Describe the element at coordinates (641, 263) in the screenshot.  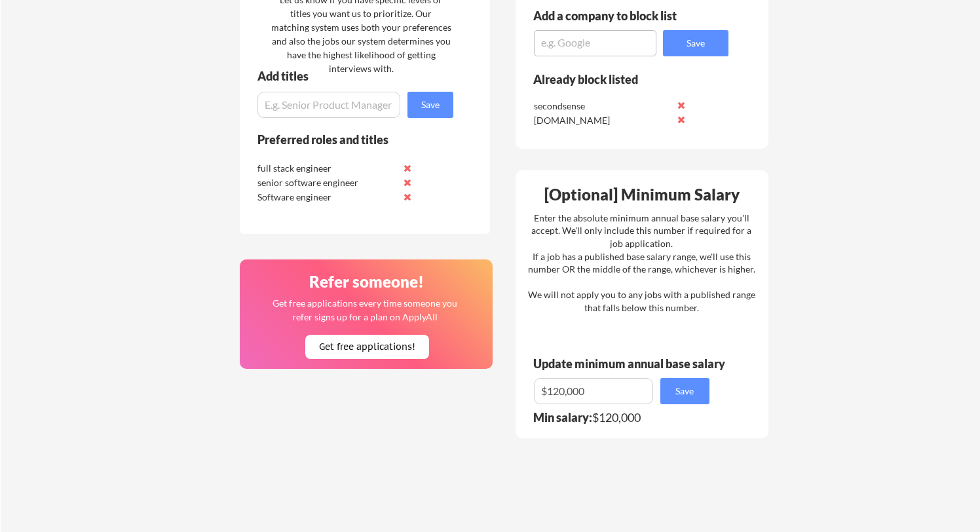
I see `div: Enter the absolute minimum annual base salary you'll accept. We'll only include this number if re...` at that location.